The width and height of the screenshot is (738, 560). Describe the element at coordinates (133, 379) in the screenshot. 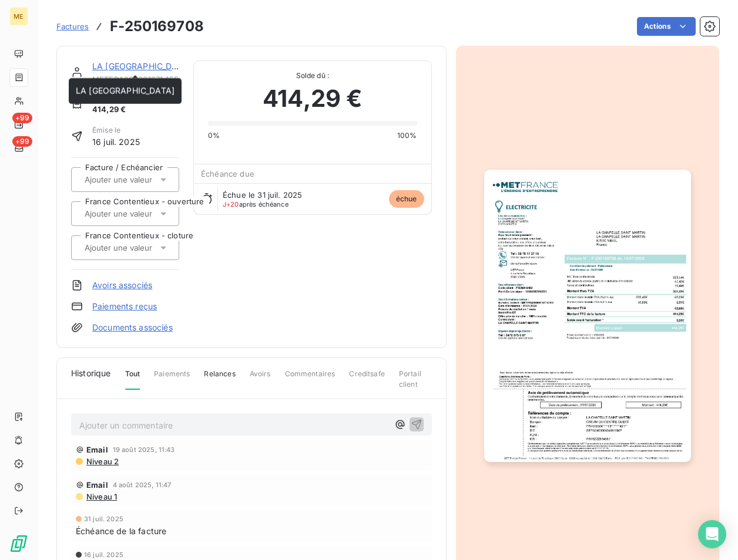

I see `span: Tout` at that location.